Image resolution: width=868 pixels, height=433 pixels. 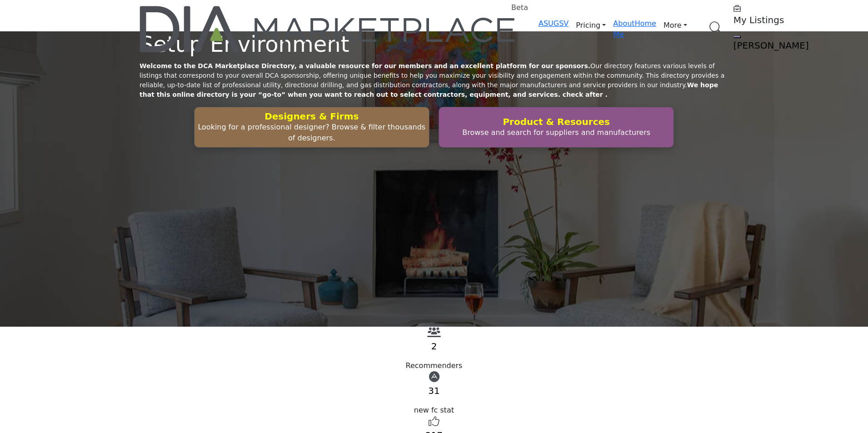 What do you see at coordinates (591, 26) in the screenshot?
I see `a: Pricing` at bounding box center [591, 26].